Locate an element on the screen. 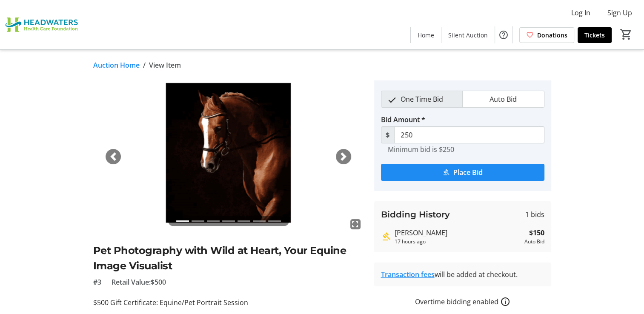 The image size is (644, 314). h2: Pet Photography with Wild at Heart, Your Equine Image Visualist is located at coordinates (228, 258).